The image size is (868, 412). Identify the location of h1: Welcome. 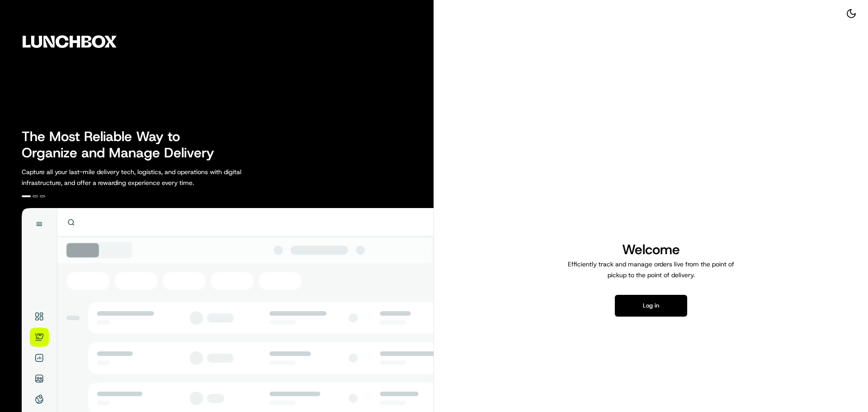
(651, 250).